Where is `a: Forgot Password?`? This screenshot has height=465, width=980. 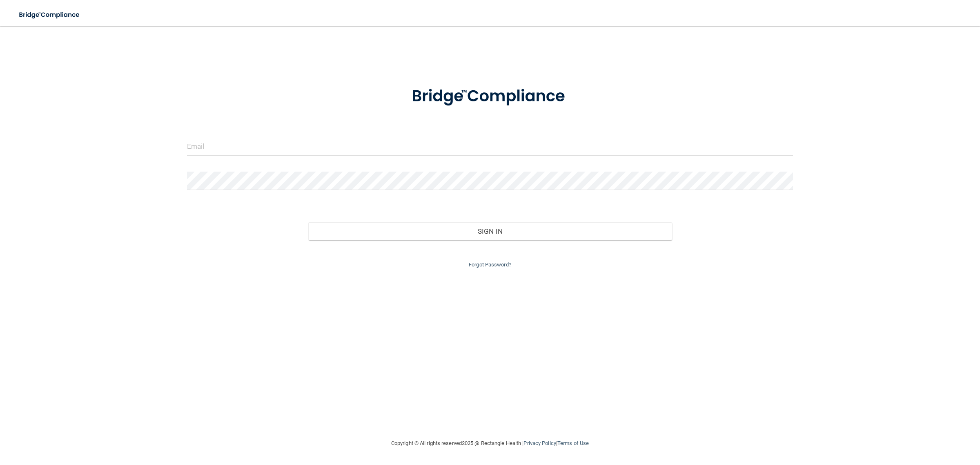 a: Forgot Password? is located at coordinates (490, 264).